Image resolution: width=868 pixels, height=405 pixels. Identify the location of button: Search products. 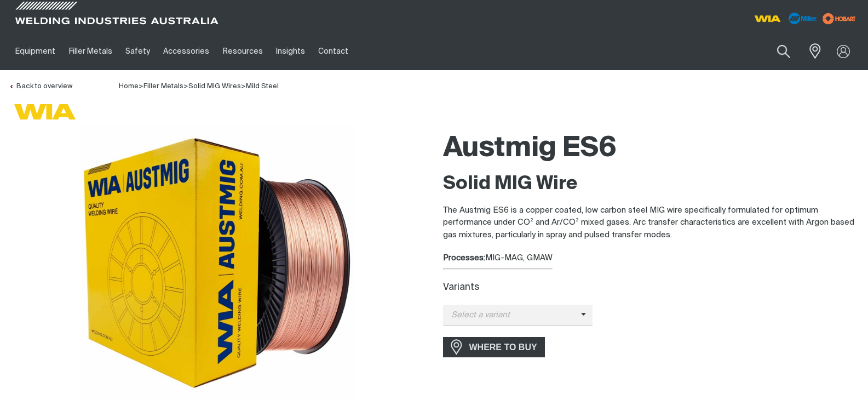
(784, 51).